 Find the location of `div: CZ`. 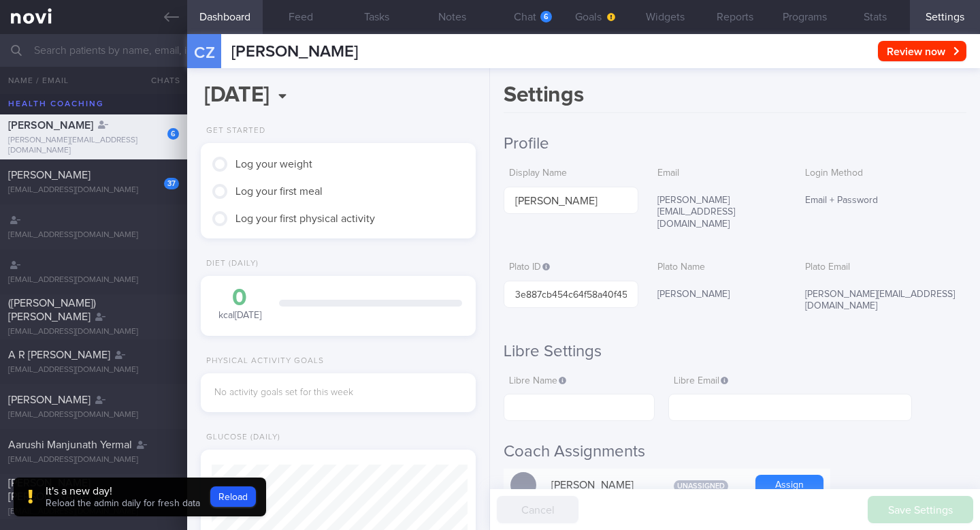

div: CZ is located at coordinates (204, 52).